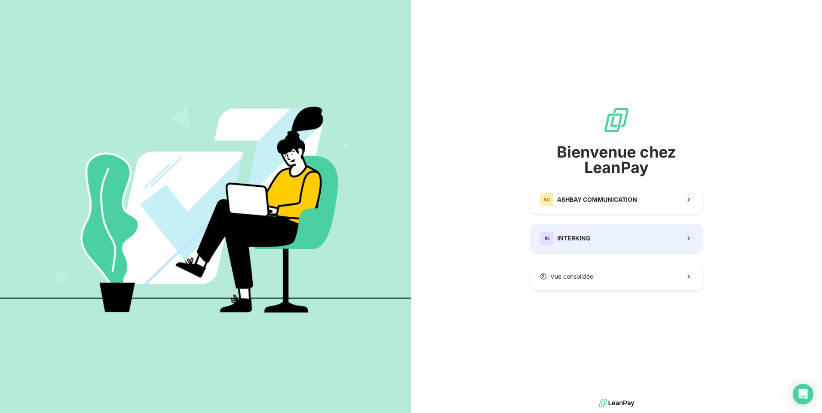  Describe the element at coordinates (572, 277) in the screenshot. I see `span: Vue consolidée` at that location.